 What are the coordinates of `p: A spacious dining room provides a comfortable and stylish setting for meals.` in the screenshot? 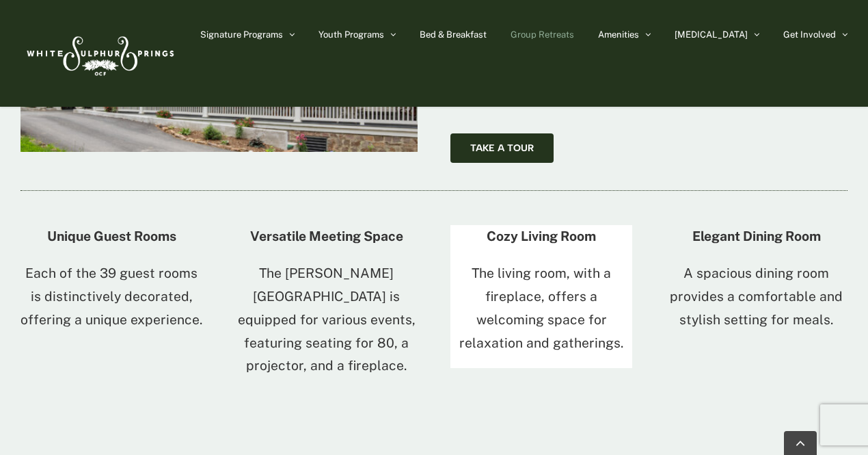 It's located at (757, 296).